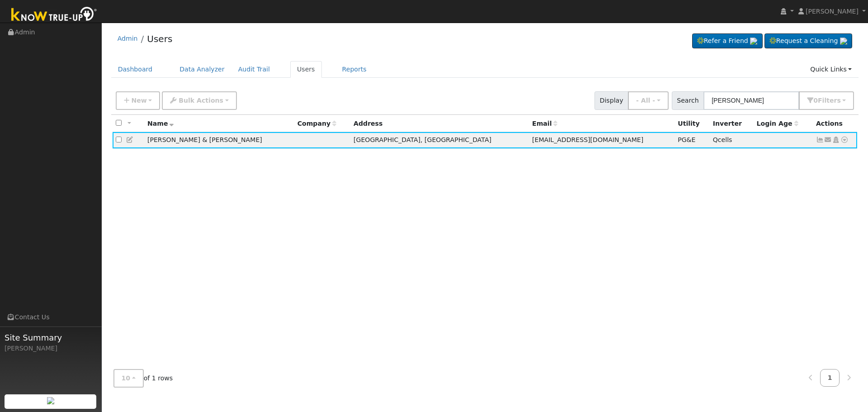  I want to click on div: Address, so click(440, 124).